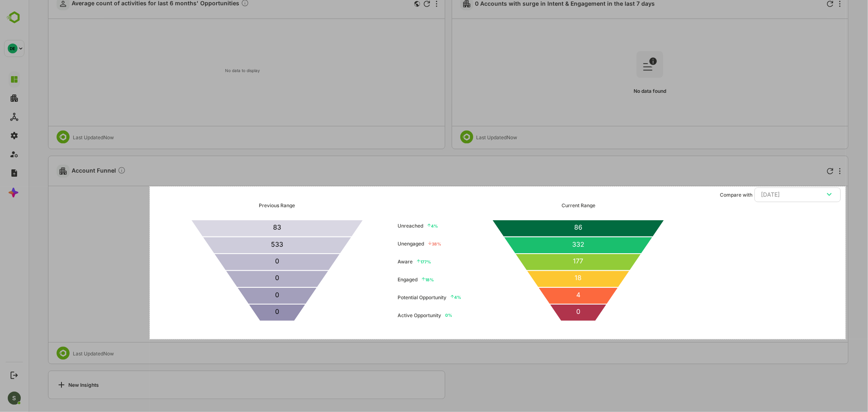 This screenshot has height=412, width=868. What do you see at coordinates (214, 70) in the screenshot?
I see `text: No data to display` at bounding box center [214, 70].